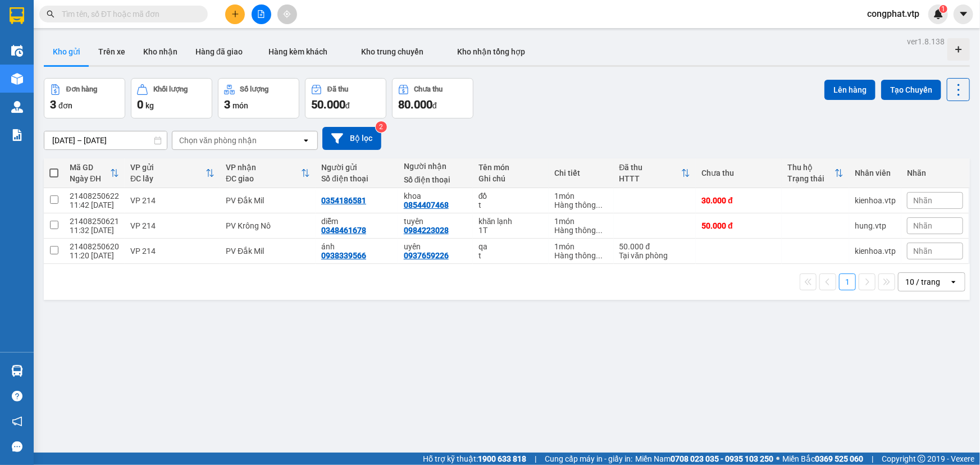 This screenshot has width=980, height=465. Describe the element at coordinates (106, 140) in the screenshot. I see `input: Select a date range.` at that location.